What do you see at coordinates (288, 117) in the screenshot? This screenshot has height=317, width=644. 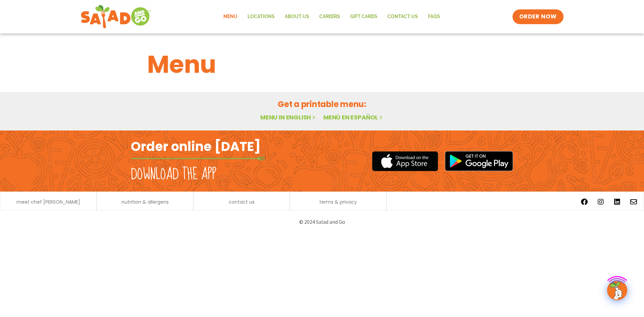 I see `a: Menu in English` at bounding box center [288, 117].